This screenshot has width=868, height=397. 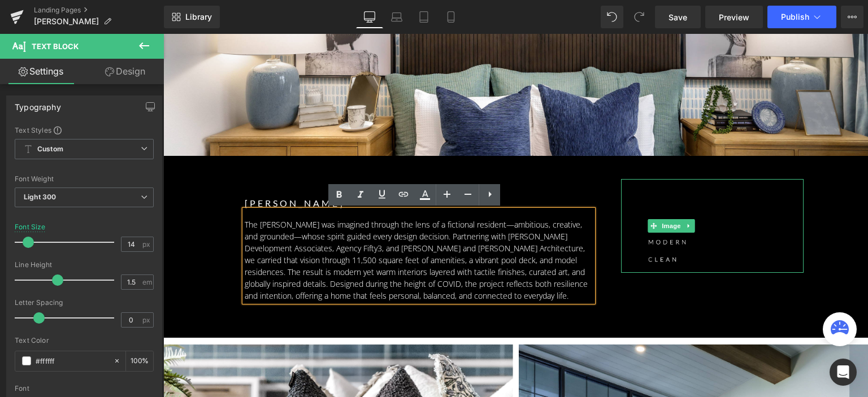 What do you see at coordinates (424, 17) in the screenshot?
I see `a: Tablet` at bounding box center [424, 17].